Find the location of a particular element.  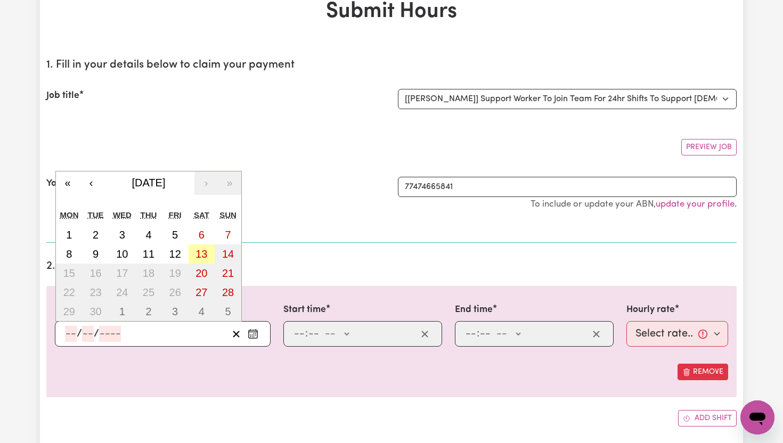

button: Add another shift is located at coordinates (707, 418).